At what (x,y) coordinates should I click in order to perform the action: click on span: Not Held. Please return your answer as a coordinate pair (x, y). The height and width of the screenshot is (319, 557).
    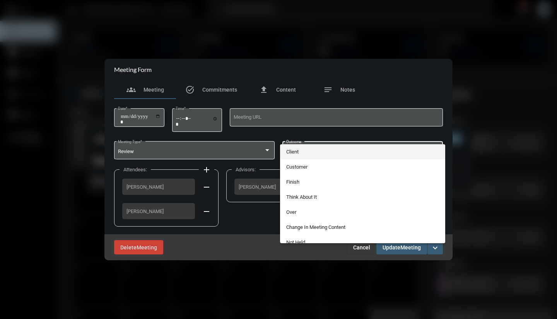
    Looking at the image, I should click on (363, 242).